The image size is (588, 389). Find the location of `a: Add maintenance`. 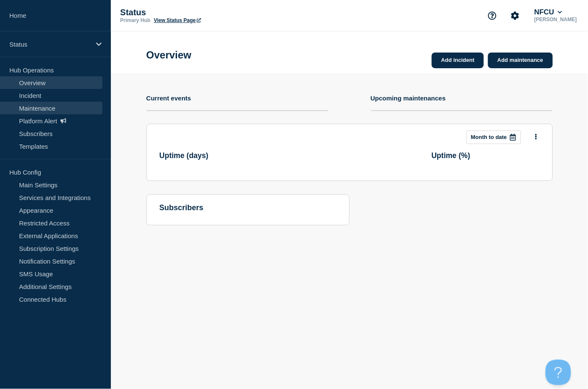

a: Add maintenance is located at coordinates (520, 60).